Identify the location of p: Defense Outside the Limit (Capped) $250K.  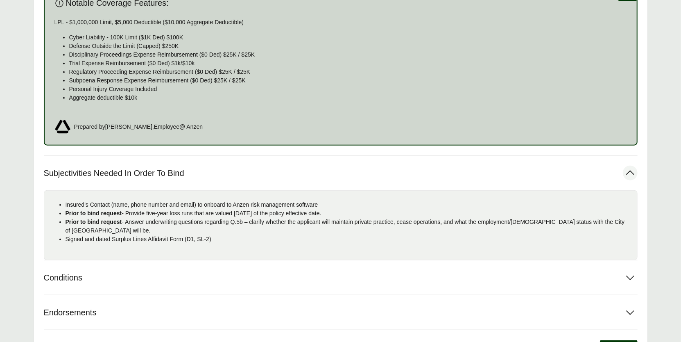
(348, 46).